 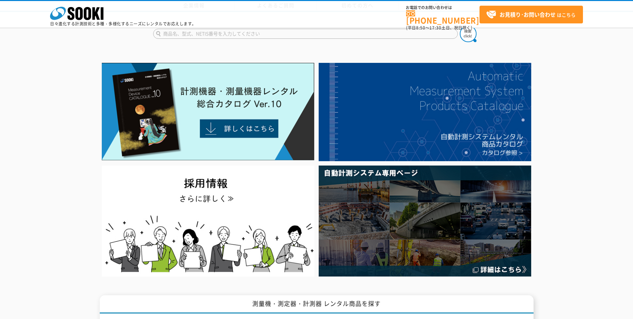 I want to click on img: Catalog Ver10, so click(x=208, y=112).